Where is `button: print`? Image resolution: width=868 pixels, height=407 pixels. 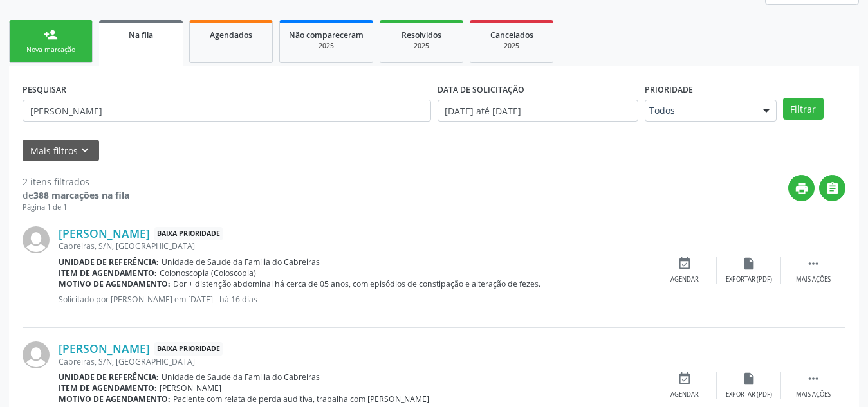
button: print is located at coordinates (801, 188).